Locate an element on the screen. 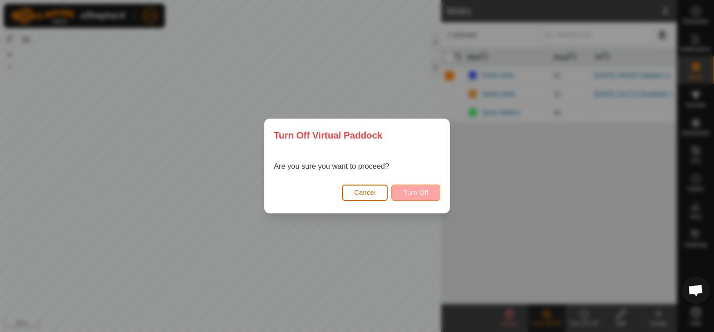 The width and height of the screenshot is (714, 332). div: Open chat is located at coordinates (696, 290).